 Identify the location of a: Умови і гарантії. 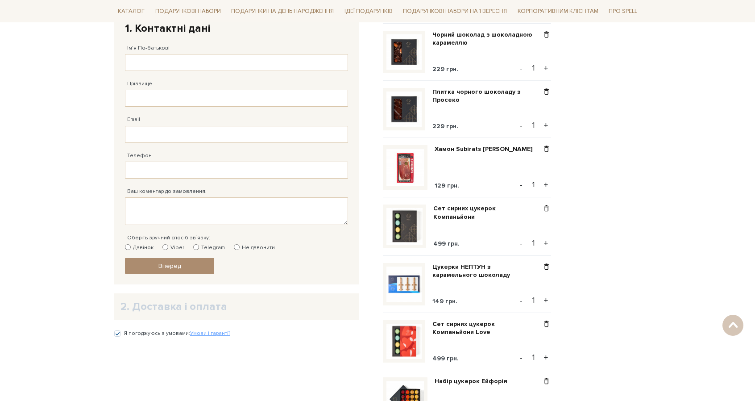
(210, 333).